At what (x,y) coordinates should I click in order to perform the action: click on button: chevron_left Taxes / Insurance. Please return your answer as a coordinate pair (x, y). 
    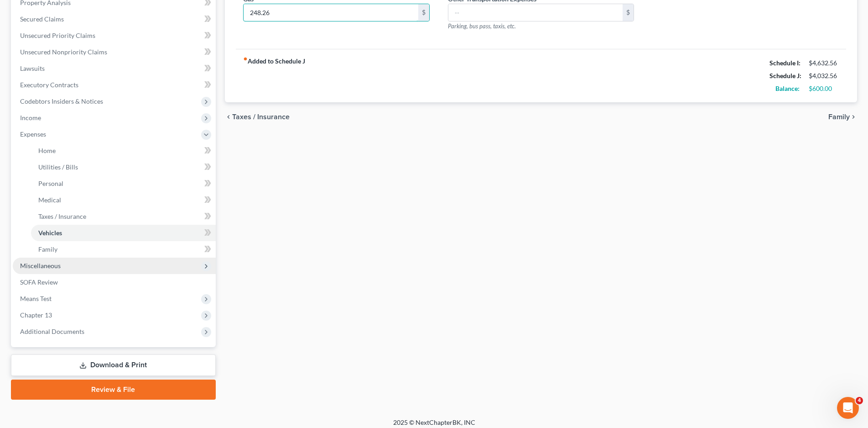
    Looking at the image, I should click on (257, 117).